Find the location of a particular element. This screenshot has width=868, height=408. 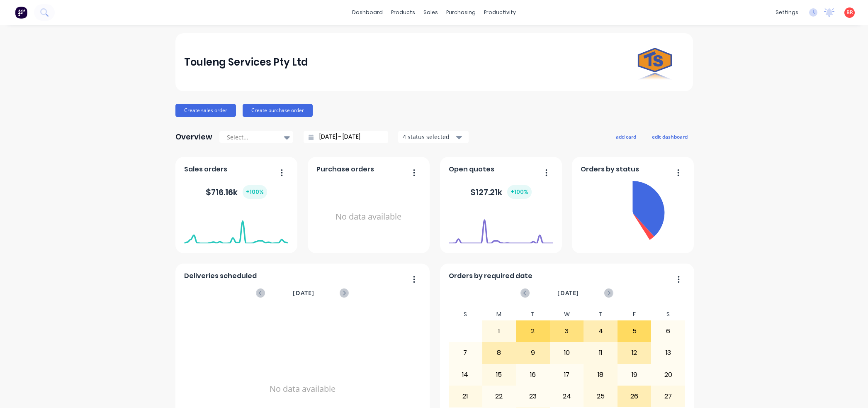

button: Create sales order is located at coordinates (206, 110).